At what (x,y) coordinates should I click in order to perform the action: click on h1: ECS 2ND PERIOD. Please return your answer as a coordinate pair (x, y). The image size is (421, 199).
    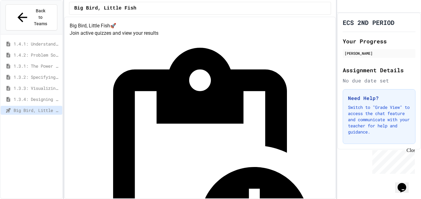
    Looking at the image, I should click on (368, 22).